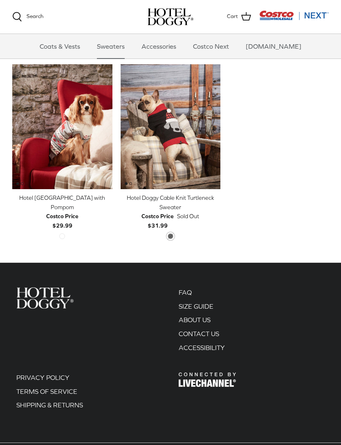 Image resolution: width=341 pixels, height=445 pixels. Describe the element at coordinates (171, 212) in the screenshot. I see `a: Hotel Doggy Cable Knit Turtleneck Sweater Costco Price$31.99 Sold Out` at that location.